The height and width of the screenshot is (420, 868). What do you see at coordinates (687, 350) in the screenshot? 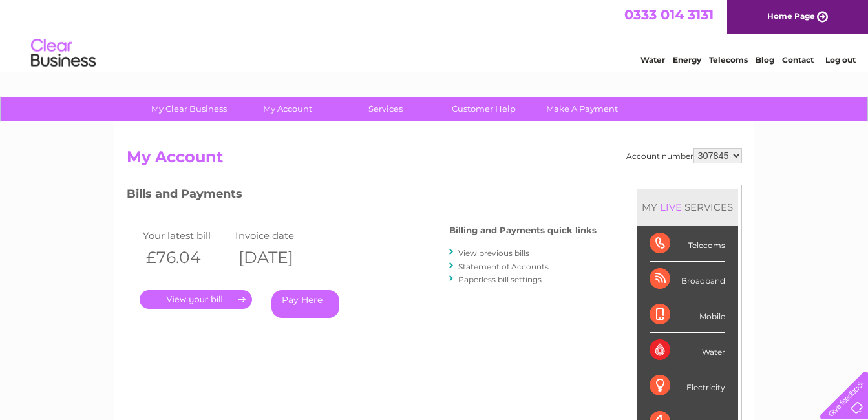
I see `div: Water` at bounding box center [687, 350].